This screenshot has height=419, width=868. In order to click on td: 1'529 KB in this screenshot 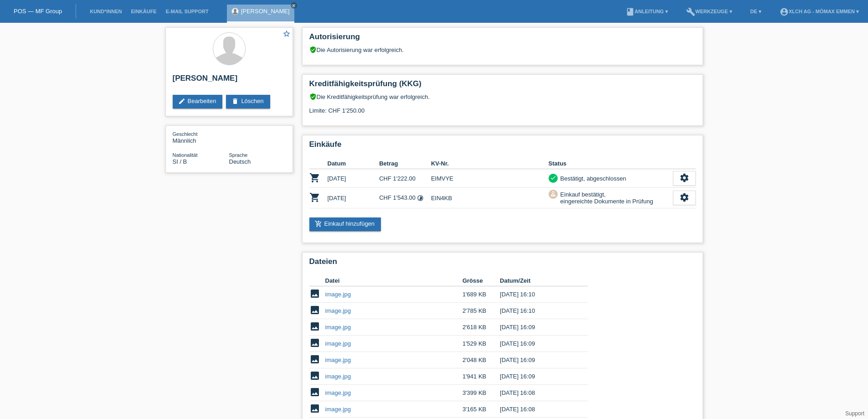, I will do `click(481, 344)`.